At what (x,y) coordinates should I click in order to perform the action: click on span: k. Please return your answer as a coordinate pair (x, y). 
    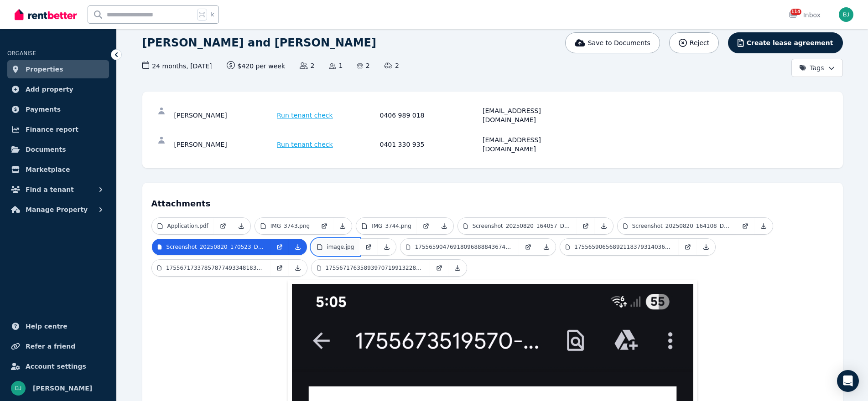
    Looking at the image, I should click on (212, 14).